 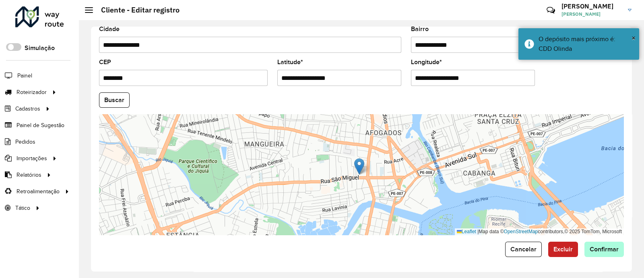 What do you see at coordinates (604, 249) in the screenshot?
I see `span: Confirmar` at bounding box center [604, 249].